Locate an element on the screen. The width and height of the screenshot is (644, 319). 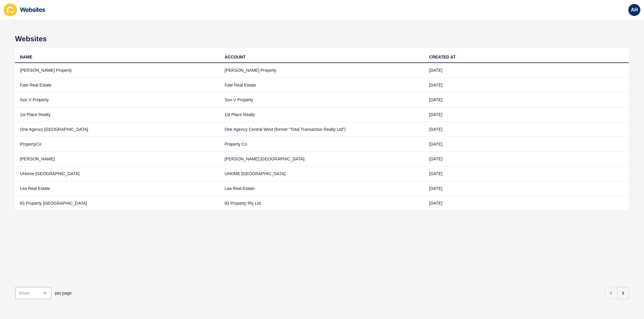
td: Property Co is located at coordinates (322, 144).